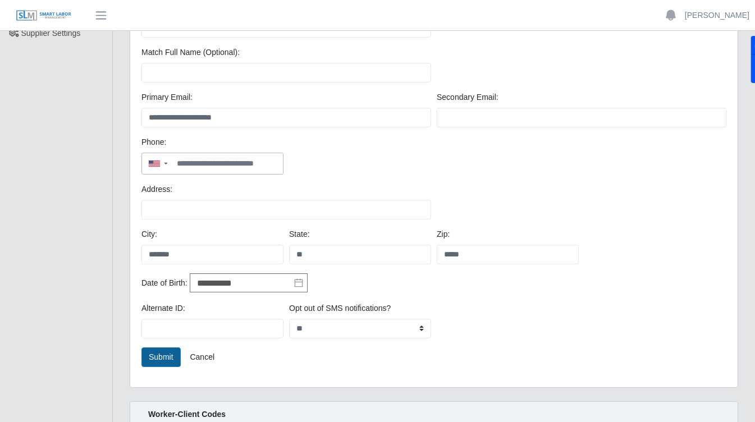 This screenshot has height=422, width=755. Describe the element at coordinates (299, 234) in the screenshot. I see `label: State:` at that location.